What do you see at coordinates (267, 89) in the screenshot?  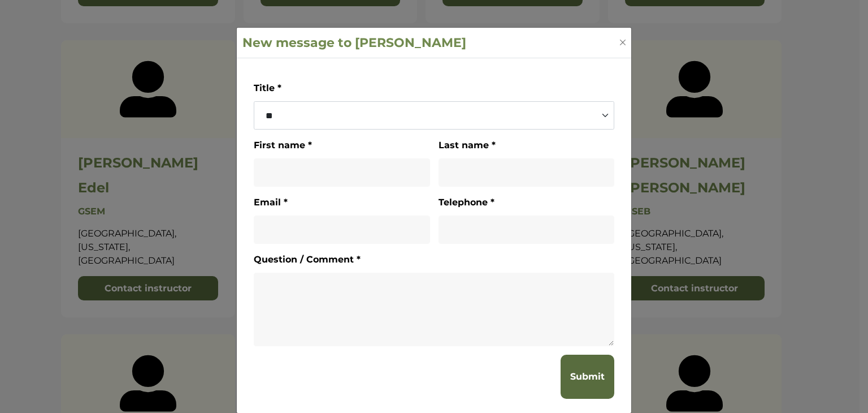 I see `label: Title *` at bounding box center [267, 89].